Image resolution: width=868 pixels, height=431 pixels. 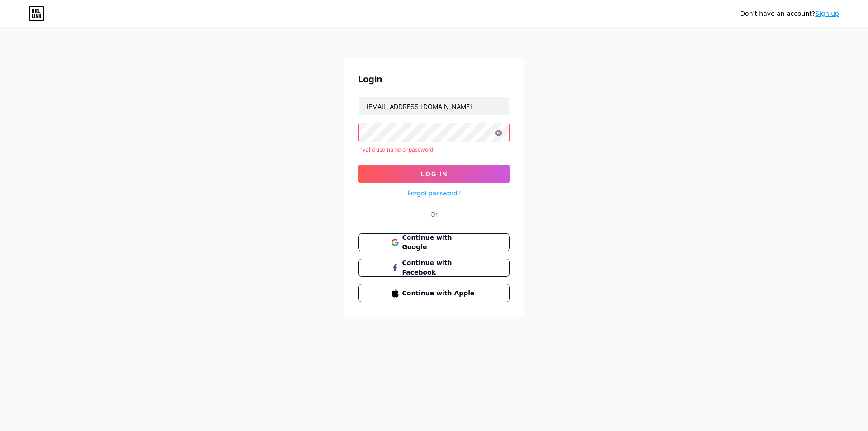 What do you see at coordinates (827, 14) in the screenshot?
I see `a: Sign up` at bounding box center [827, 14].